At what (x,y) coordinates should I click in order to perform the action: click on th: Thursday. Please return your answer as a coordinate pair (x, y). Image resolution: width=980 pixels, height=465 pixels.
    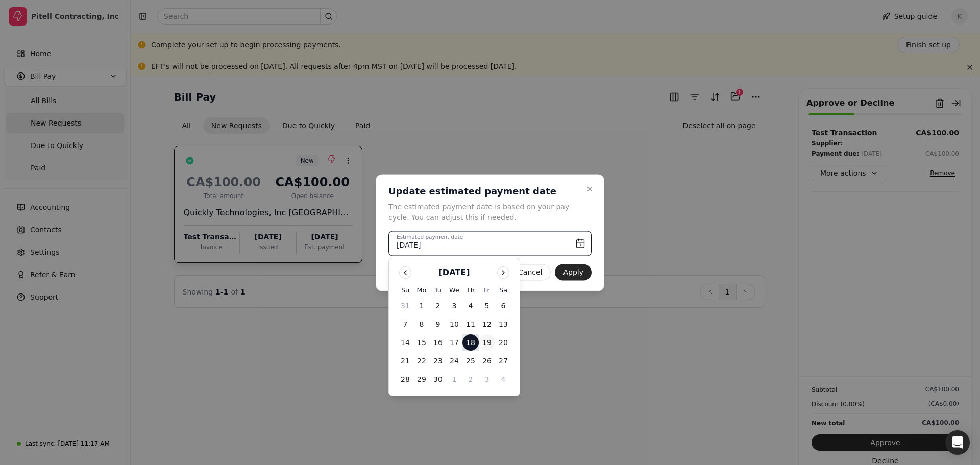
    Looking at the image, I should click on (471, 290).